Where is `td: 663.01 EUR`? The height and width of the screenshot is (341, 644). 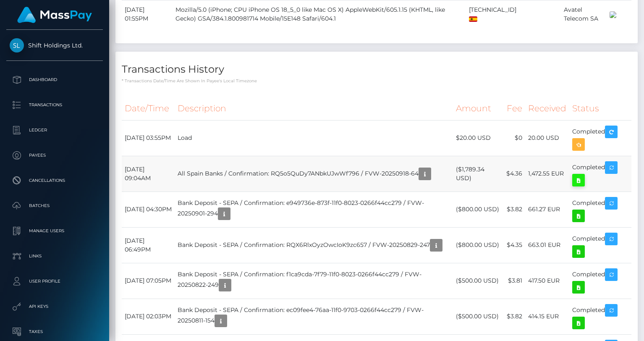 td: 663.01 EUR is located at coordinates (547, 245).